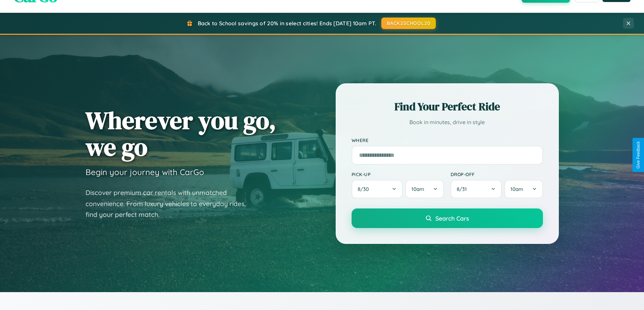 Image resolution: width=644 pixels, height=310 pixels. Describe the element at coordinates (447, 106) in the screenshot. I see `h2: Find Your Perfect Ride` at that location.